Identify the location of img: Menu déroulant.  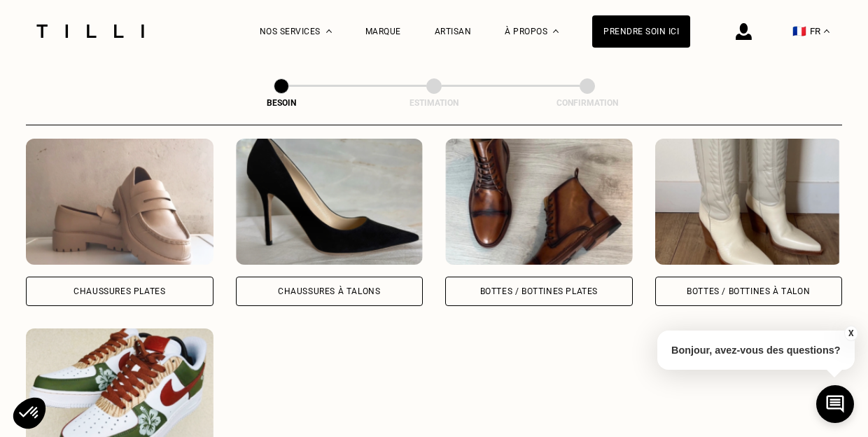
(329, 31).